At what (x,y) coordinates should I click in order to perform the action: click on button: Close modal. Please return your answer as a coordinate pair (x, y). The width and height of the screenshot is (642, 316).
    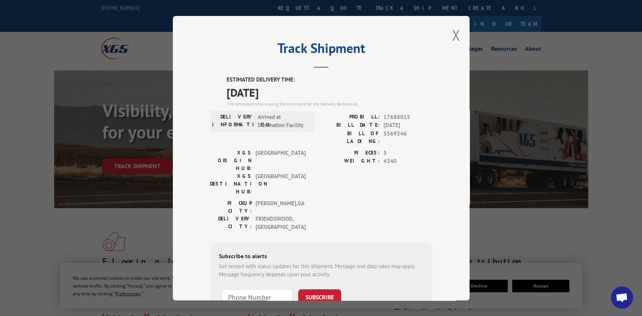
    Looking at the image, I should click on (456, 35).